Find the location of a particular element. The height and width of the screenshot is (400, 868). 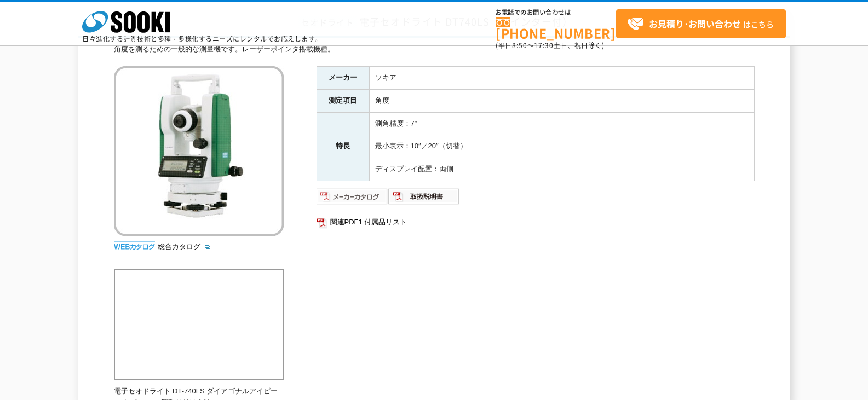

td: 角度 is located at coordinates (561, 101).